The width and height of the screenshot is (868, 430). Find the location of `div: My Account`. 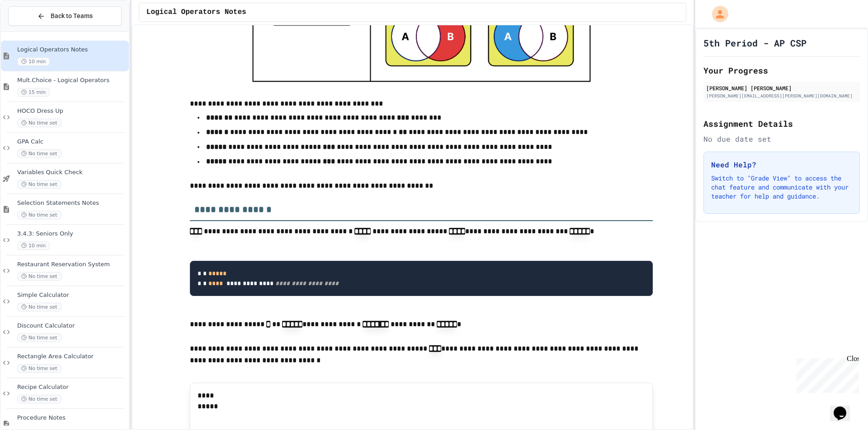

div: My Account is located at coordinates (717, 14).